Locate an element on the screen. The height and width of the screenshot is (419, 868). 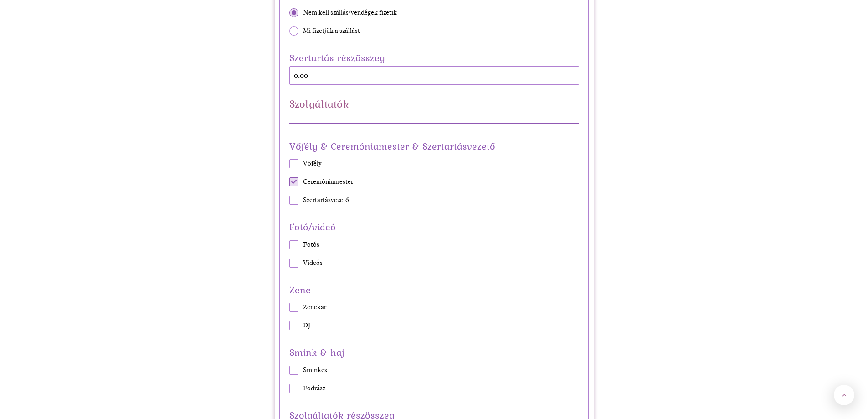
label: Nem kell szállás/vendégek fizetik is located at coordinates (434, 12).